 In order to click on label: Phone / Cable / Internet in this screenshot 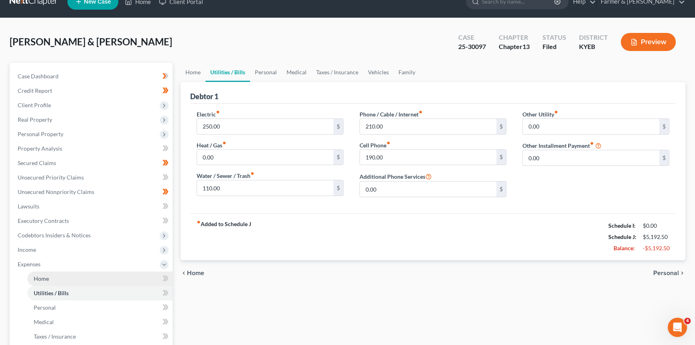, I will do `click(391, 114)`.